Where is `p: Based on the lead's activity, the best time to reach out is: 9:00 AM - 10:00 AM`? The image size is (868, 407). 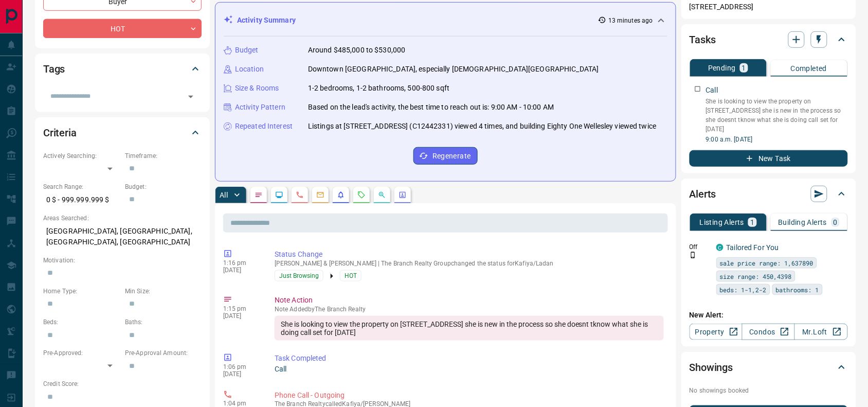 p: Based on the lead's activity, the best time to reach out is: 9:00 AM - 10:00 AM is located at coordinates (430, 107).